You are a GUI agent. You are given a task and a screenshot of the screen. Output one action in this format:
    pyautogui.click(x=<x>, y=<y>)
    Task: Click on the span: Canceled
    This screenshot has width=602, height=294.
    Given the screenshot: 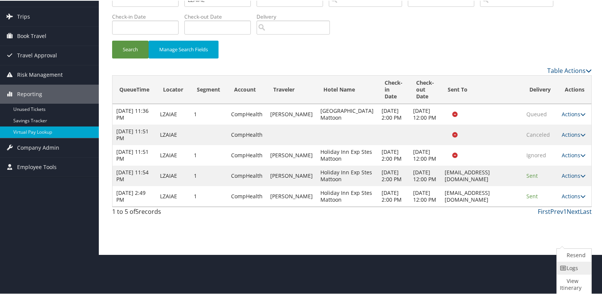 What is the action you would take?
    pyautogui.click(x=538, y=134)
    